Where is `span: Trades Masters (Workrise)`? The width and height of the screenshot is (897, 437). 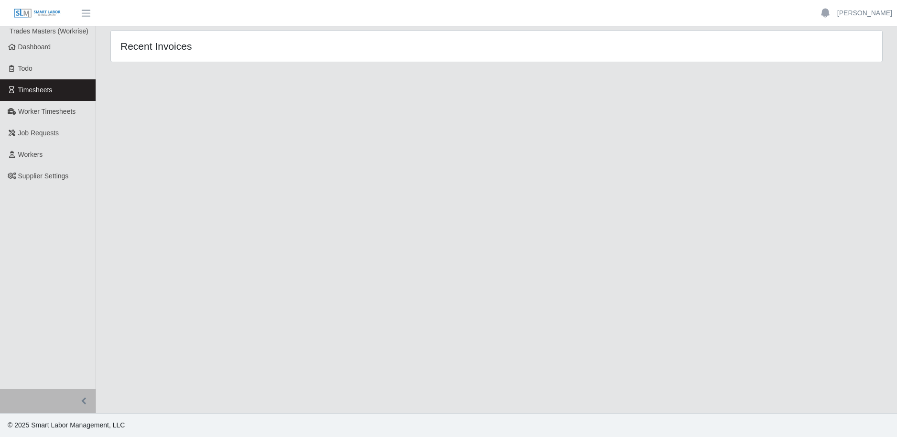 span: Trades Masters (Workrise) is located at coordinates (49, 31).